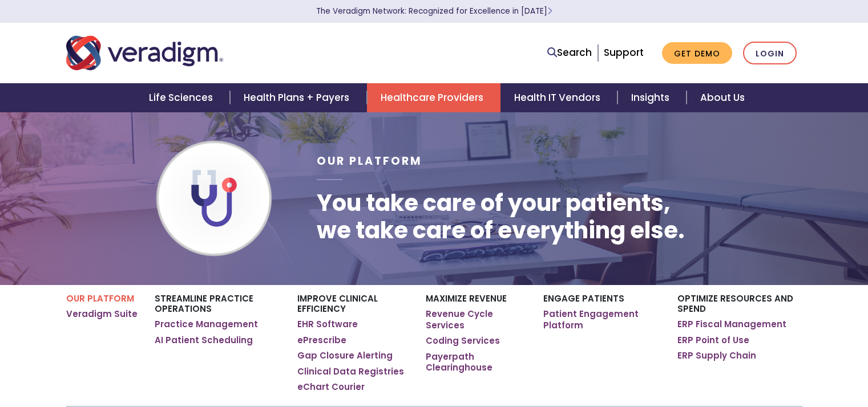 The width and height of the screenshot is (868, 407). What do you see at coordinates (434, 98) in the screenshot?
I see `a: Healthcare Providers` at bounding box center [434, 98].